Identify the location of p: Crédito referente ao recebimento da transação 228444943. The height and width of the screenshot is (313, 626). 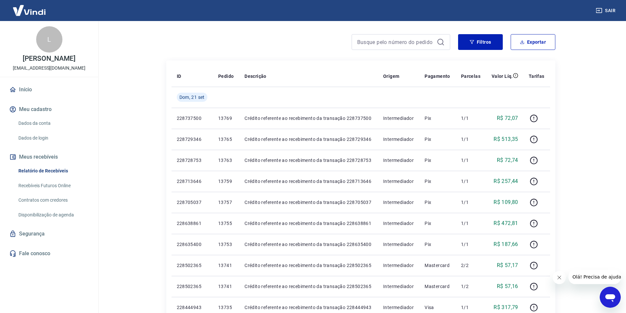
(309, 308).